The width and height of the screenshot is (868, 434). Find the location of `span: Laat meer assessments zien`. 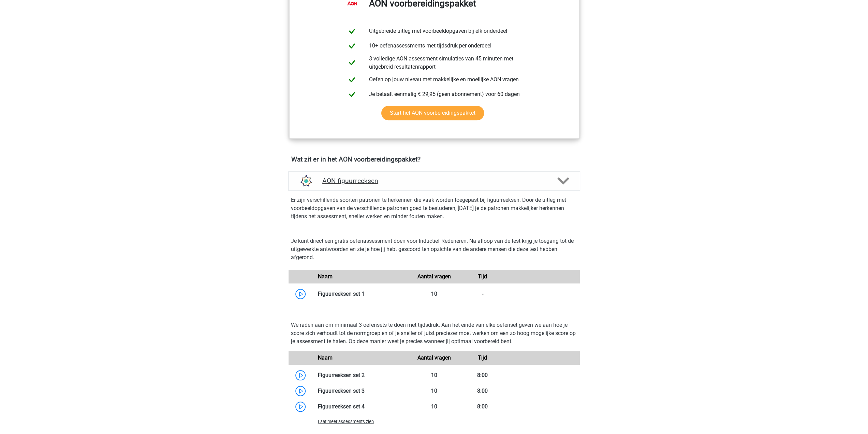

span: Laat meer assessments zien is located at coordinates (346, 421).